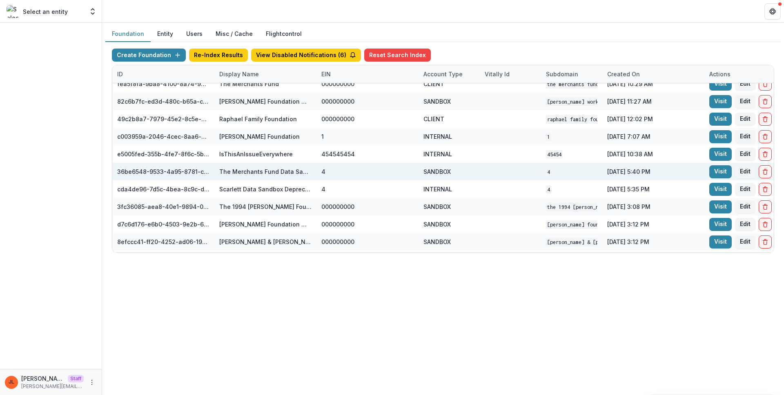  What do you see at coordinates (397, 55) in the screenshot?
I see `button: Reset Search Index` at bounding box center [397, 55].